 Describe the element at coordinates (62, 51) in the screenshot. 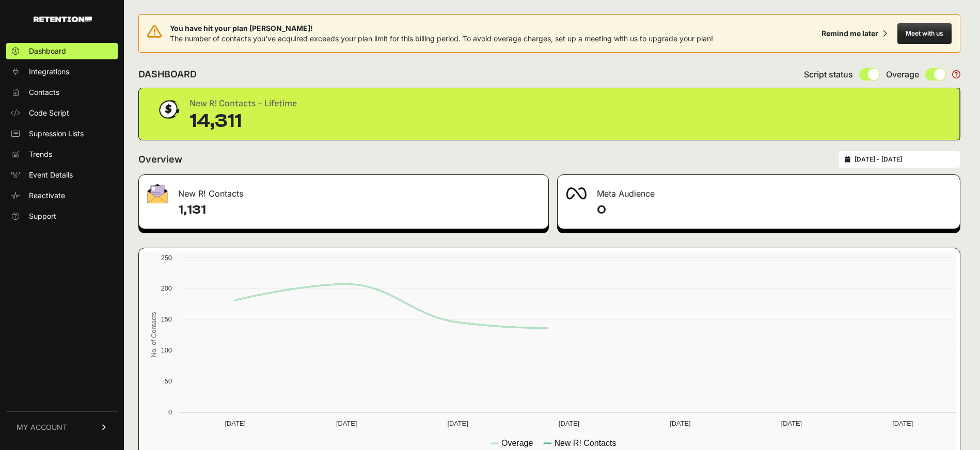

I see `a: Dashboard` at that location.